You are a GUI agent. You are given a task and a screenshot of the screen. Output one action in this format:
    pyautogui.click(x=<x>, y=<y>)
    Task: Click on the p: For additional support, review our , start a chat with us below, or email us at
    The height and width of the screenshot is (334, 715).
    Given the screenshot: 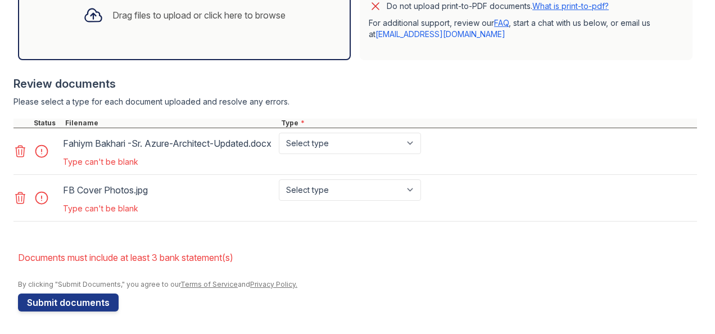 What is the action you would take?
    pyautogui.click(x=526, y=29)
    